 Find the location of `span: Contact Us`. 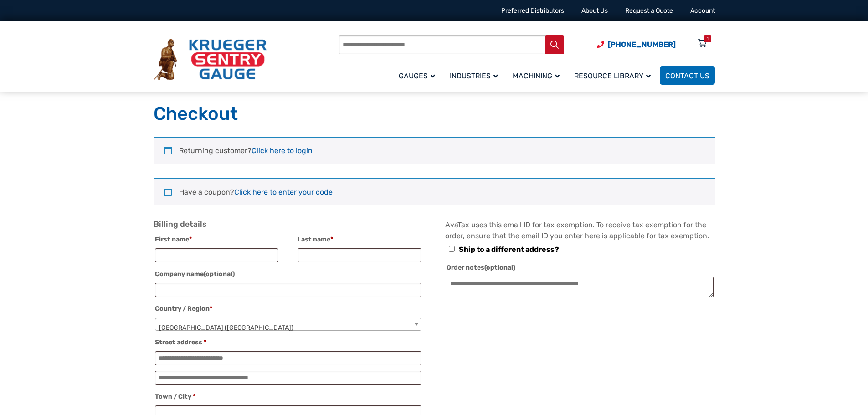

span: Contact Us is located at coordinates (687, 76).